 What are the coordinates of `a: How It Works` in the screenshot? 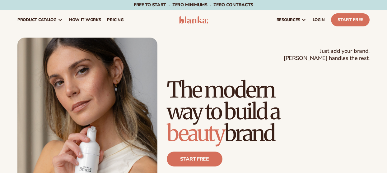 It's located at (85, 20).